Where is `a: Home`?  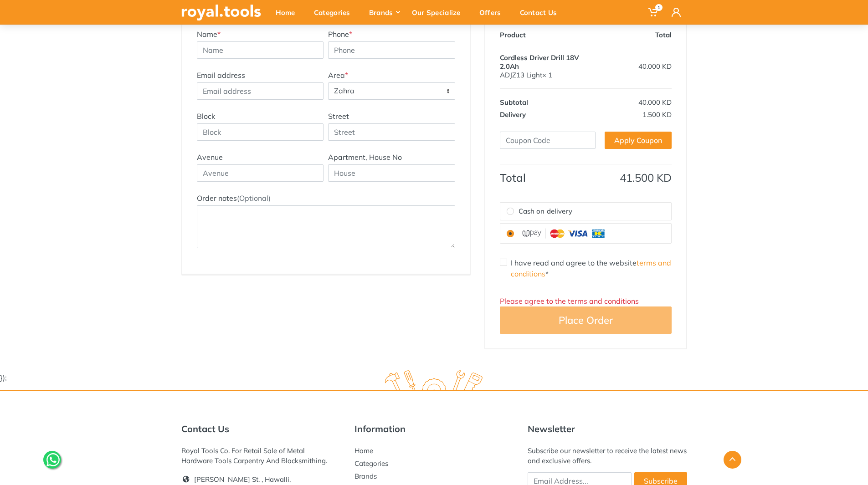
a: Home is located at coordinates (363, 451).